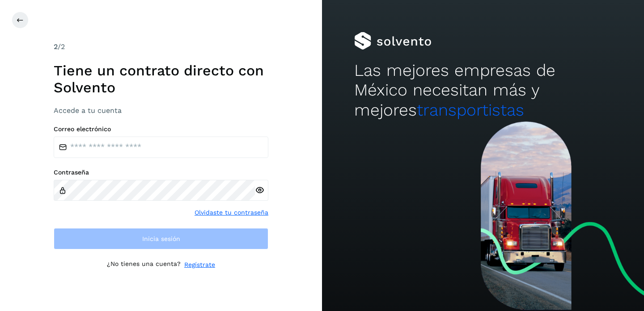  I want to click on h1: Tiene un contrato directo con Solvento, so click(161, 79).